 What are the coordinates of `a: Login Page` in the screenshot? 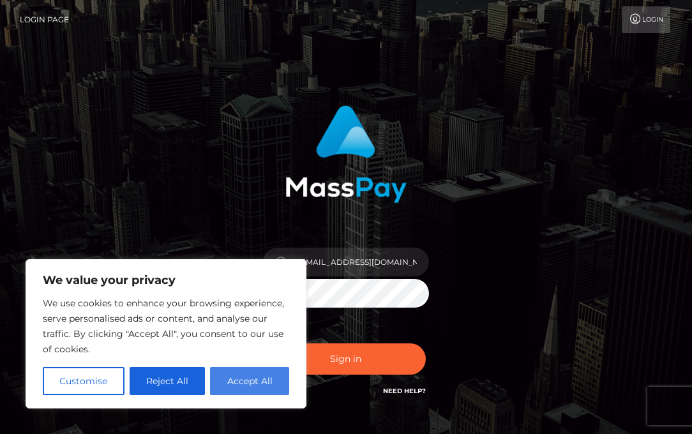 It's located at (44, 20).